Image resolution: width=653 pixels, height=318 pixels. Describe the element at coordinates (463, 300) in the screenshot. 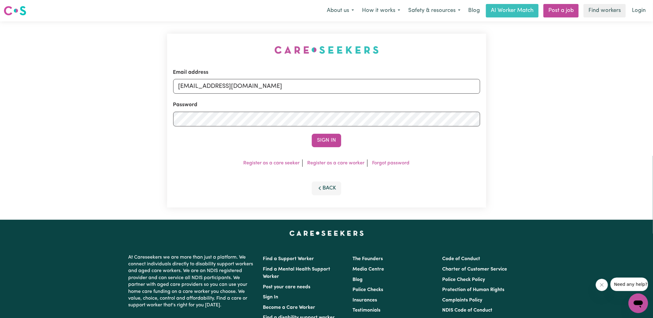

I see `a: Complaints Policy` at that location.